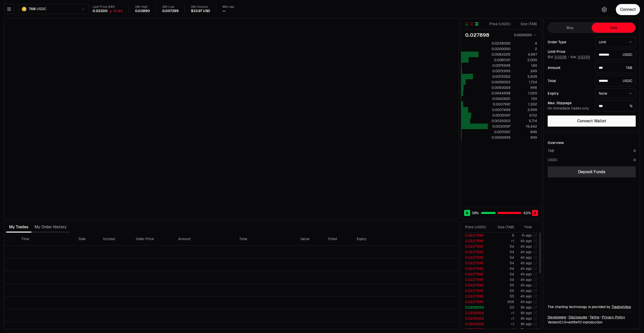  What do you see at coordinates (535, 213) in the screenshot?
I see `span: S` at bounding box center [535, 213].